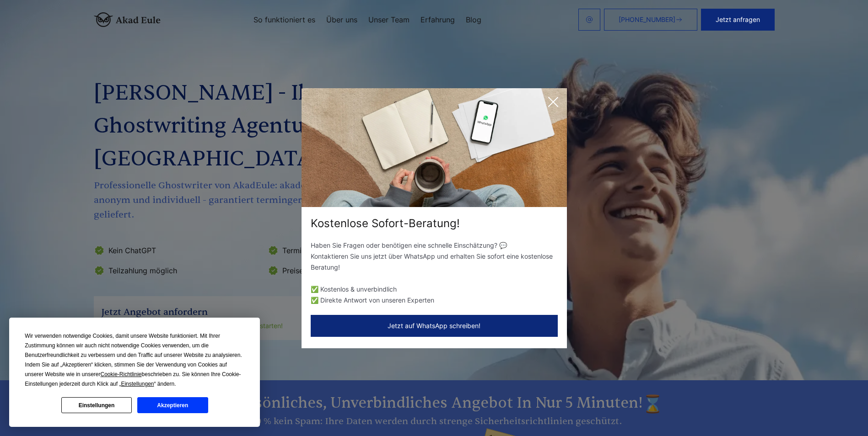 This screenshot has width=868, height=436. What do you see at coordinates (590, 20) in the screenshot?
I see `img: email` at bounding box center [590, 20].